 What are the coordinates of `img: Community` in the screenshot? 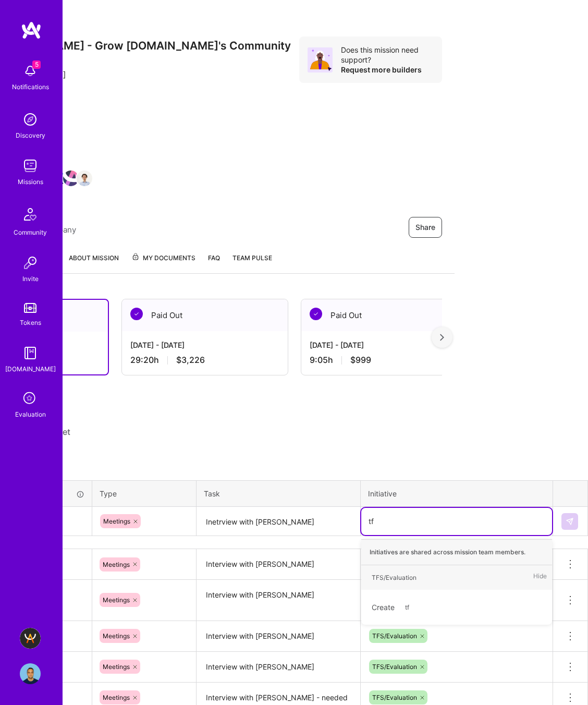 It's located at (30, 214).